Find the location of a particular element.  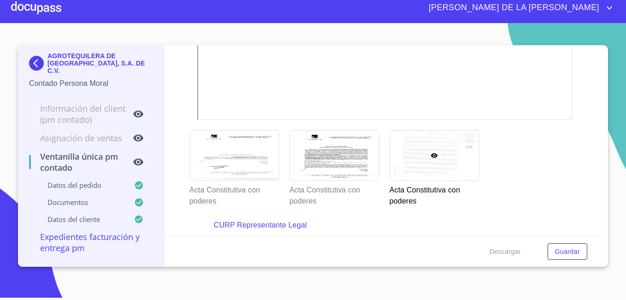

button: Guardar is located at coordinates (568, 251).